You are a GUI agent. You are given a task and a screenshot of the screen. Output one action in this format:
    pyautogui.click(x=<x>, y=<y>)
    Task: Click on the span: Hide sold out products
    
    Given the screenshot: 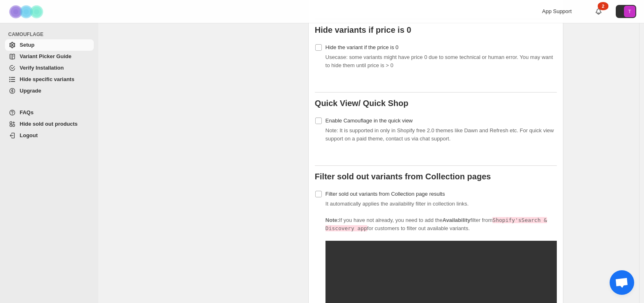 What is the action you would take?
    pyautogui.click(x=49, y=124)
    